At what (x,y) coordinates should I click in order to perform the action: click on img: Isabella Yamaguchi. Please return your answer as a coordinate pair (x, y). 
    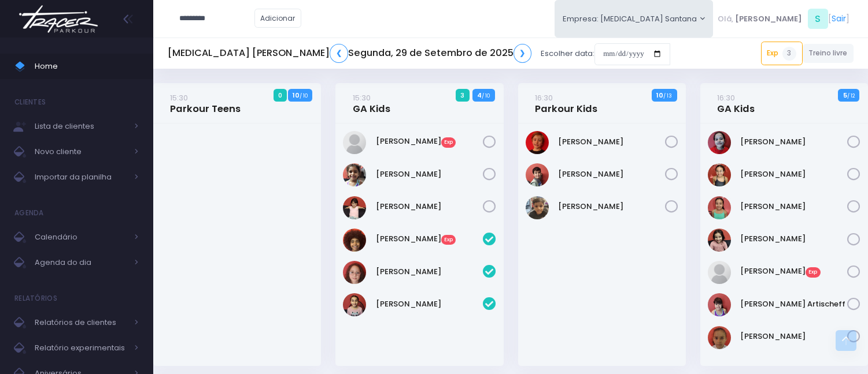
    Looking at the image, I should click on (720, 175).